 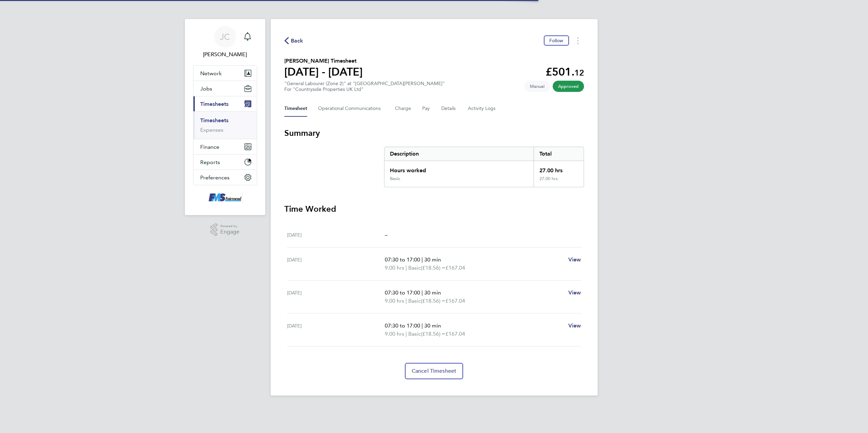 What do you see at coordinates (225, 117) in the screenshot?
I see `nav: Main navigation` at bounding box center [225, 117].